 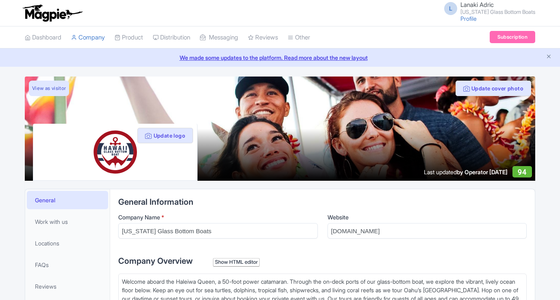 I want to click on img: wlblkpwdncdgnit3ab1b.svg, so click(x=115, y=152).